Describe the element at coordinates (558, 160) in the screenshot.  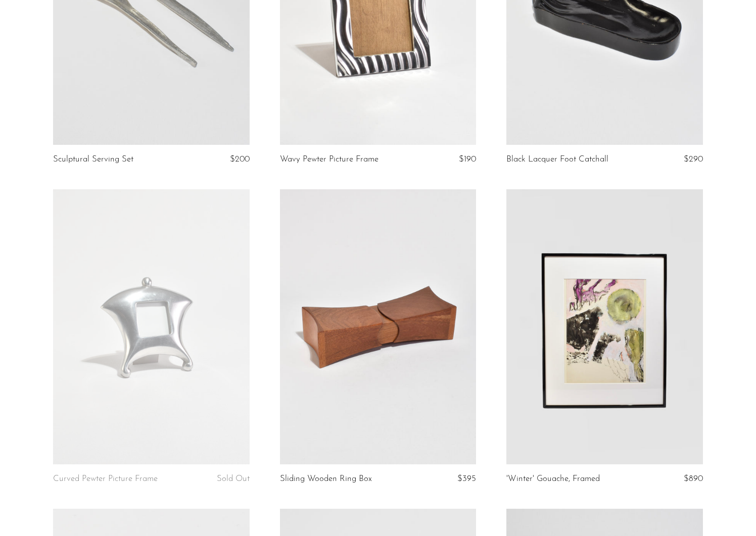
I see `a: Black Lacquer Foot Catchall` at that location.